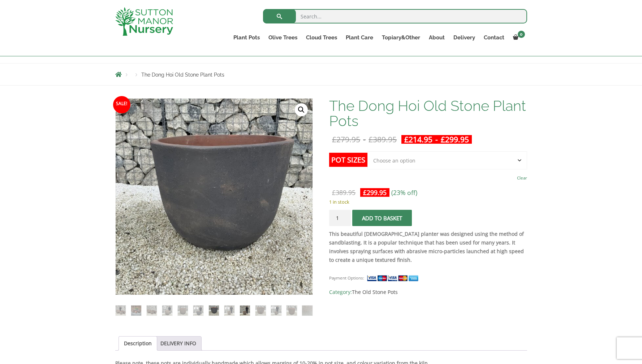  I want to click on input: Product quantity, so click(340, 218).